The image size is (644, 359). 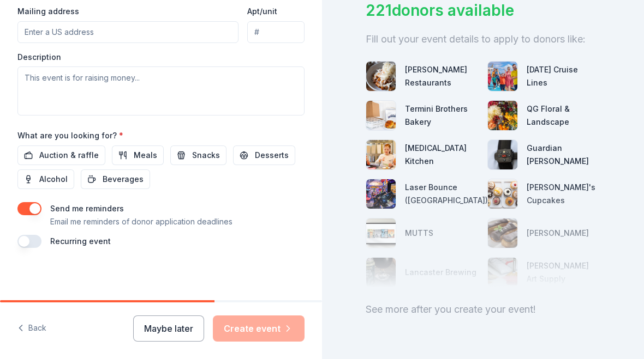 I want to click on span: Alcohol, so click(x=53, y=180).